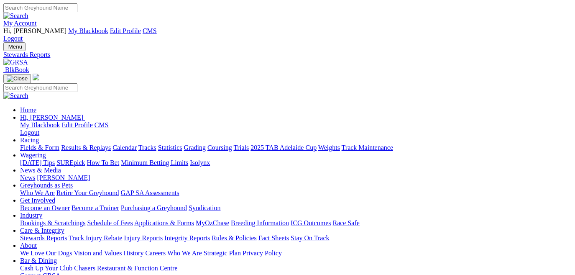 This screenshot has width=575, height=275. I want to click on a: Race Safe, so click(346, 223).